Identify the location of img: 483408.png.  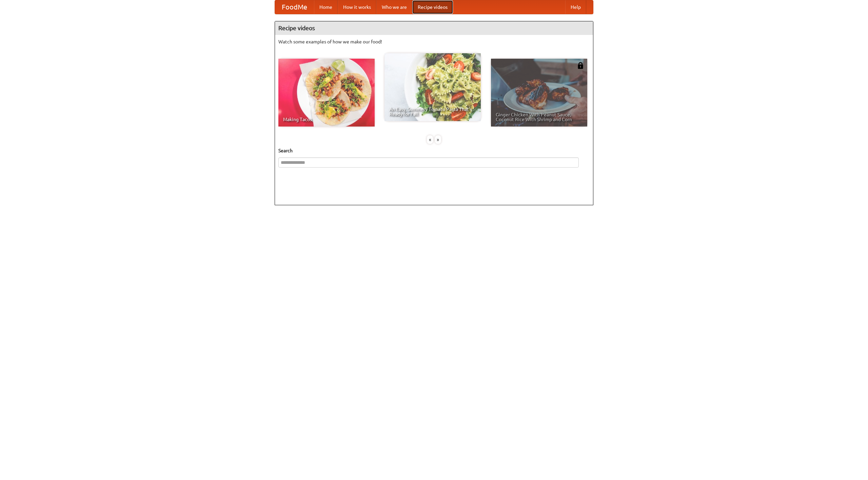
(581, 65).